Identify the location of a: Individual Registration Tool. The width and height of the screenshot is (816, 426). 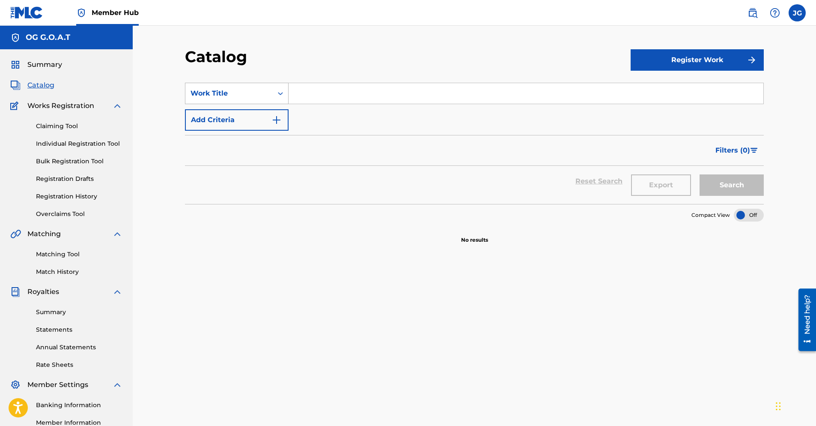
(79, 143).